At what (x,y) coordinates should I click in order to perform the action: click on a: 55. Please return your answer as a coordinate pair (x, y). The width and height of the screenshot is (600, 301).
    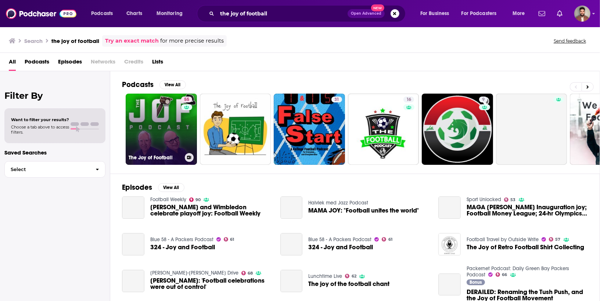
    Looking at the image, I should click on (187, 100).